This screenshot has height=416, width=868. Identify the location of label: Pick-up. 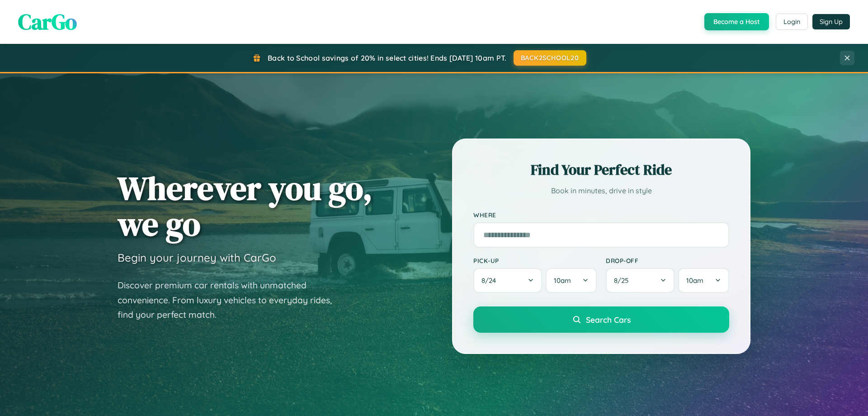
(535, 260).